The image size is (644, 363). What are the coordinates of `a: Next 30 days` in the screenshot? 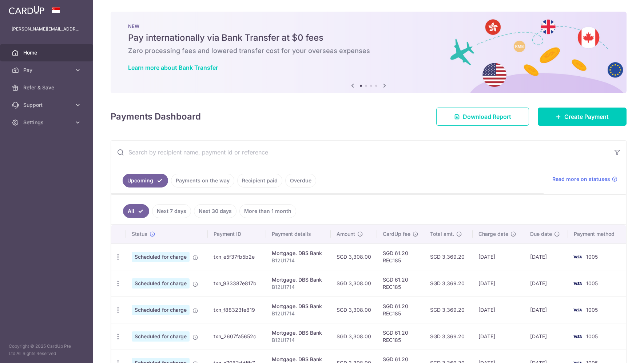 It's located at (215, 211).